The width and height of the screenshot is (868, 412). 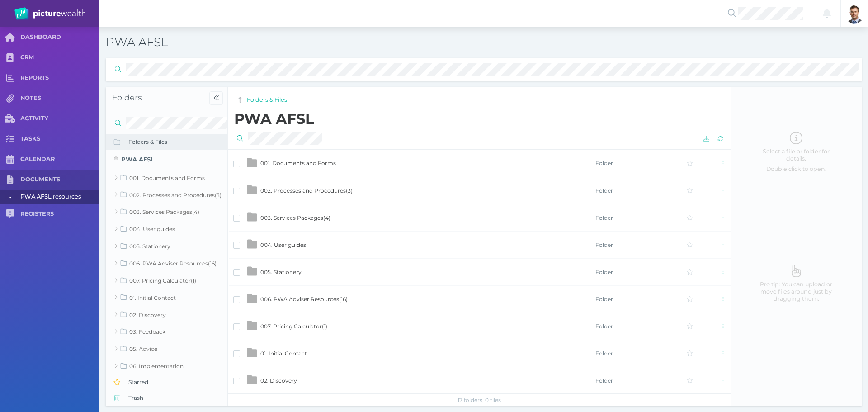 I want to click on span: 17 folders, 0 files, so click(x=479, y=400).